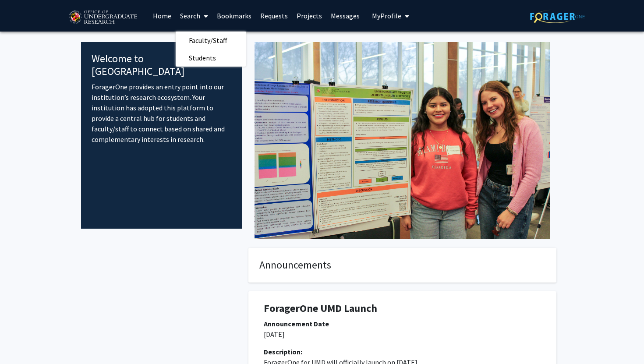 The width and height of the screenshot is (644, 364). I want to click on a: Messages, so click(345, 16).